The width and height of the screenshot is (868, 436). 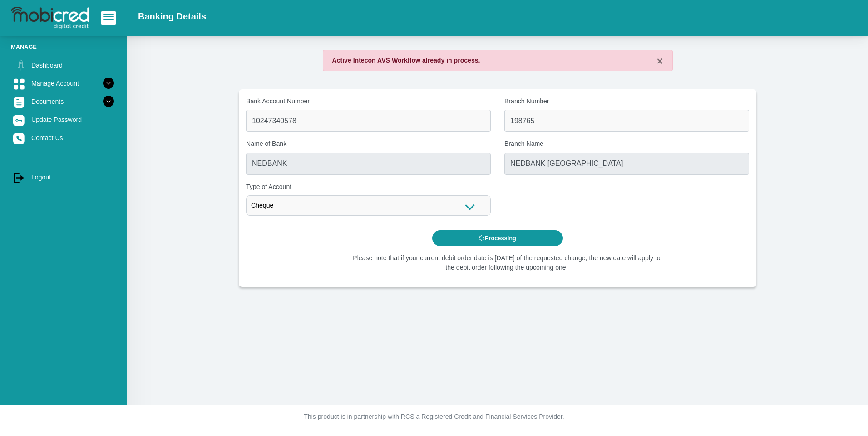 What do you see at coordinates (368, 206) in the screenshot?
I see `div: Cheque` at bounding box center [368, 206].